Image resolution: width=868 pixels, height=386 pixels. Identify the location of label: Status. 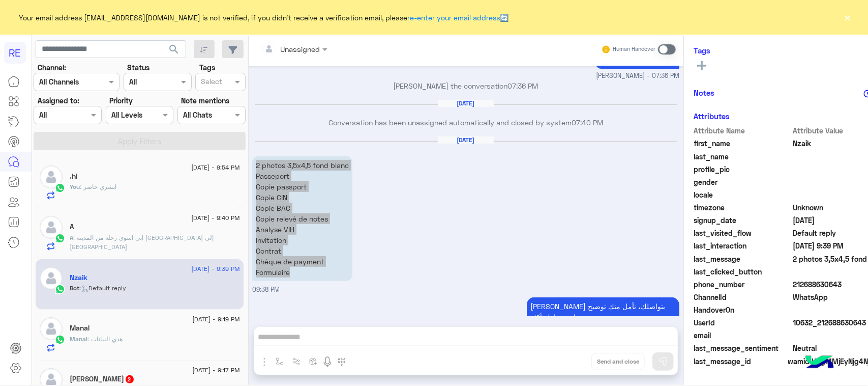
(138, 67).